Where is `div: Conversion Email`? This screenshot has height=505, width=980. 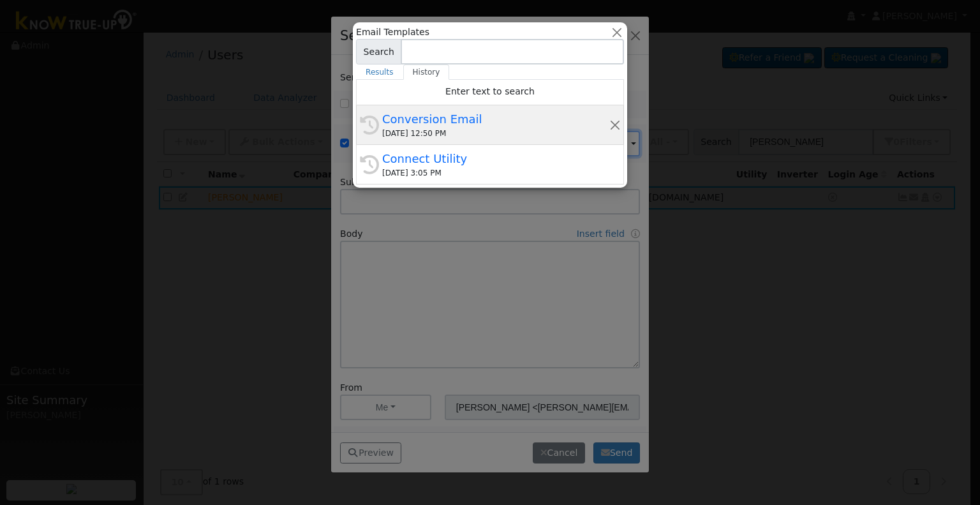
div: Conversion Email is located at coordinates (496, 118).